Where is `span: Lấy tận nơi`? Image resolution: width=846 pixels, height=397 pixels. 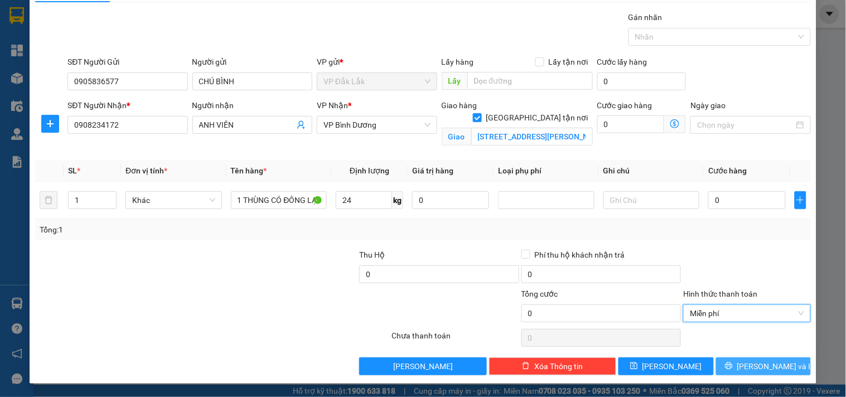 span: Lấy tận nơi is located at coordinates (568, 62).